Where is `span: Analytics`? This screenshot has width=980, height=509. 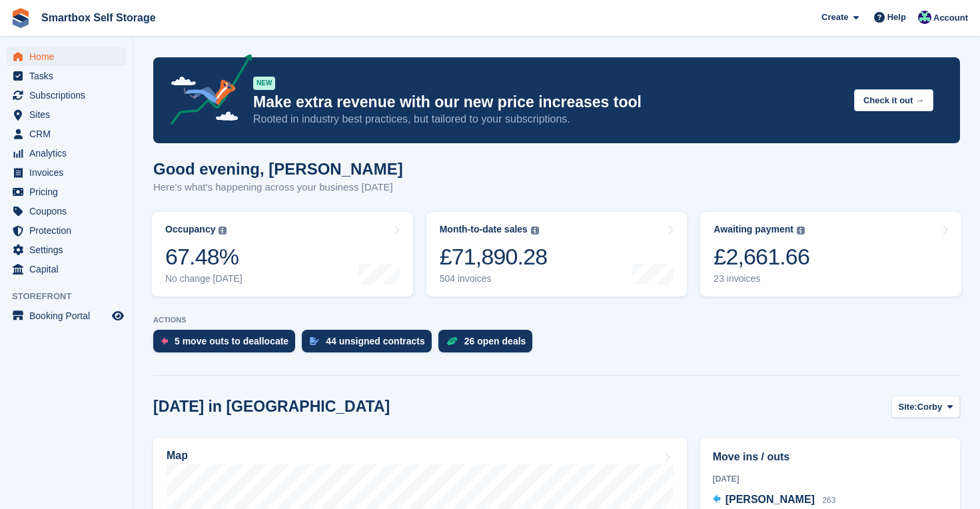
span: Analytics is located at coordinates (70, 153).